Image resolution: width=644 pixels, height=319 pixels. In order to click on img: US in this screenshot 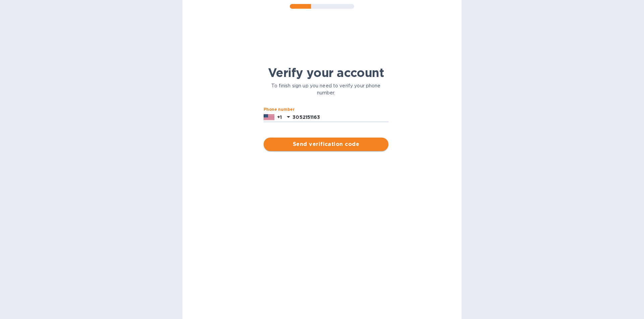, I will do `click(269, 117)`.